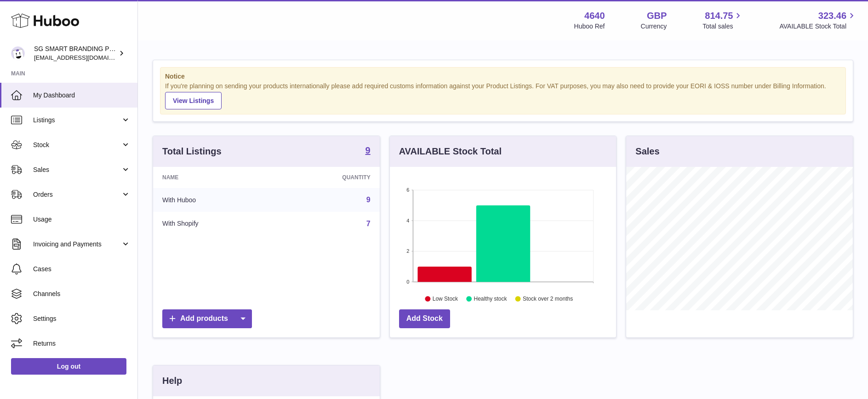  I want to click on span: Invoicing and Payments, so click(77, 244).